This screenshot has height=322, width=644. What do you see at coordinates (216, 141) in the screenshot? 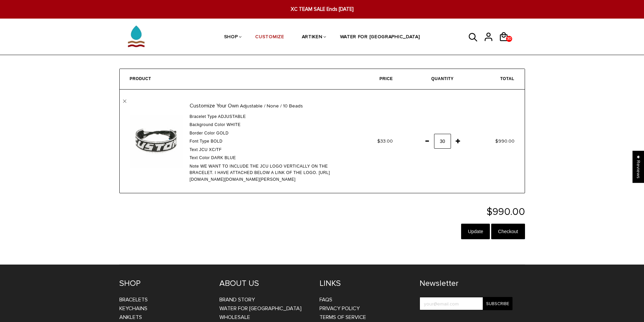
I see `span: Bold` at bounding box center [216, 141].